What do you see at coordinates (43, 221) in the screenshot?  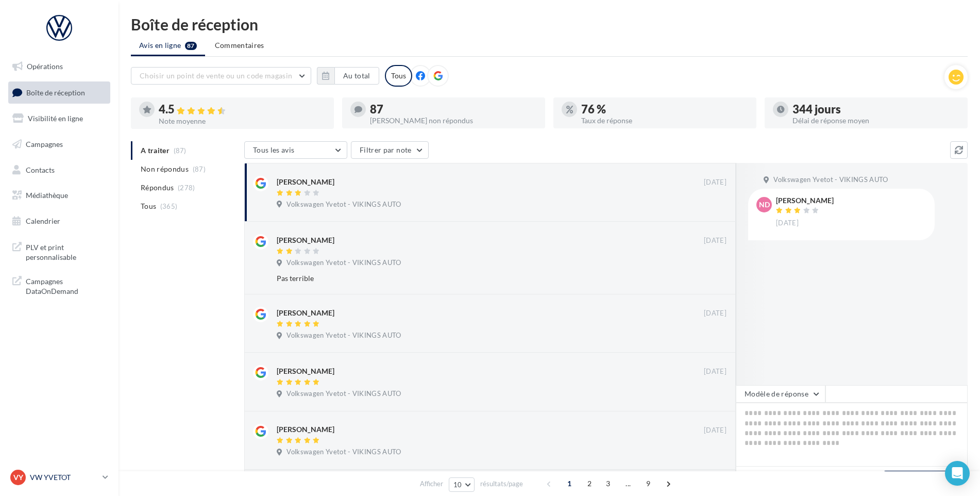 I see `span: Calendrier` at bounding box center [43, 221].